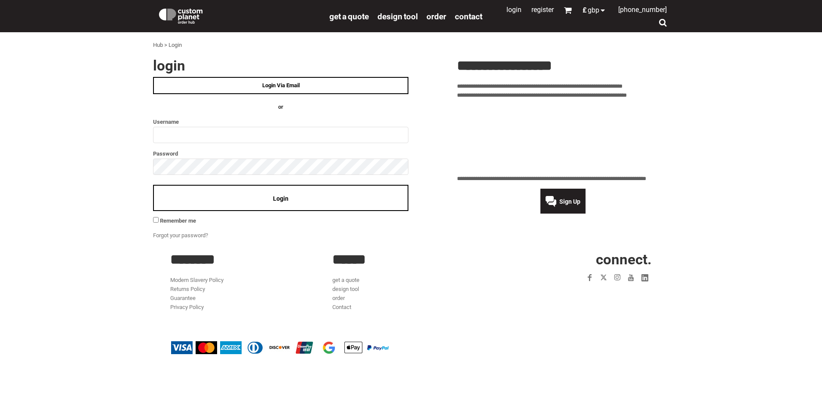  What do you see at coordinates (156, 220) in the screenshot?
I see `input: Remember me` at bounding box center [156, 220].